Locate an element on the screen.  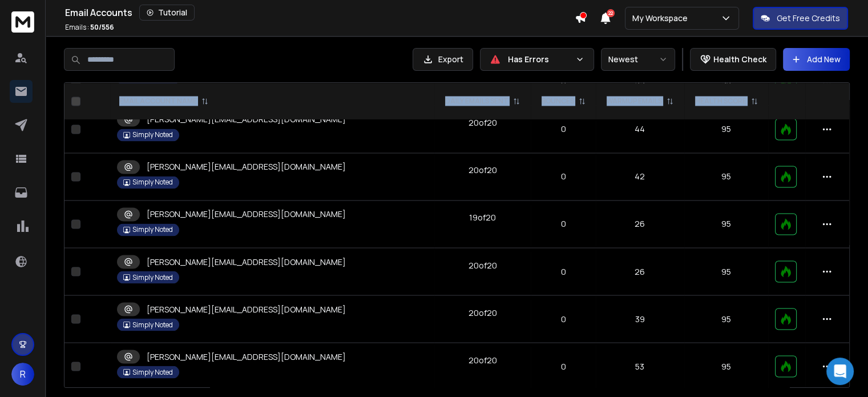
p: WARMUP EMAILS is located at coordinates (634, 101).